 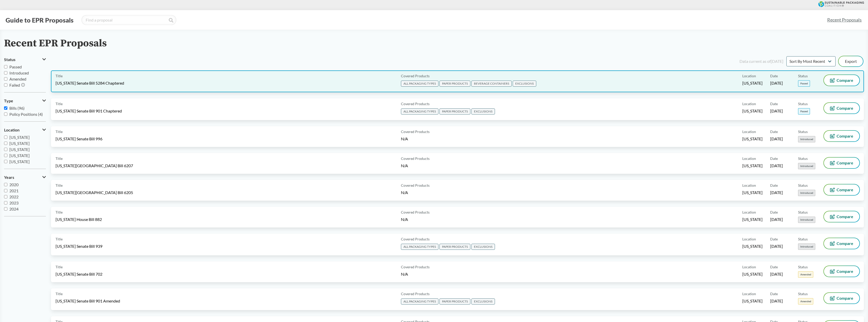 I want to click on span: BEVERAGE CONTAINERS, so click(x=492, y=84).